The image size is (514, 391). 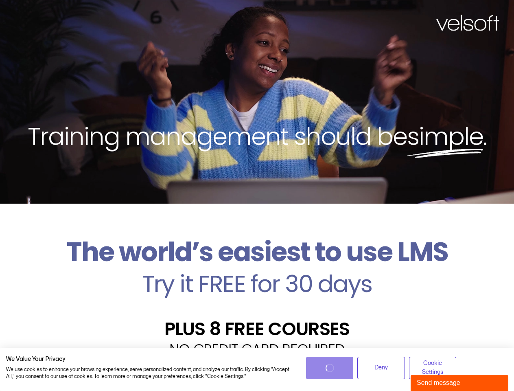 I want to click on p: We use cookies to enhance your browsing experience, serve personalized content, and analyze our t..., so click(x=150, y=373).